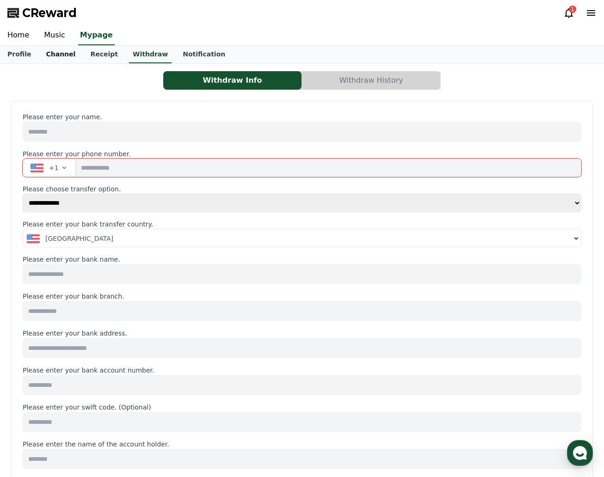  I want to click on p: Please enter your swift code. (Optional), so click(302, 407).